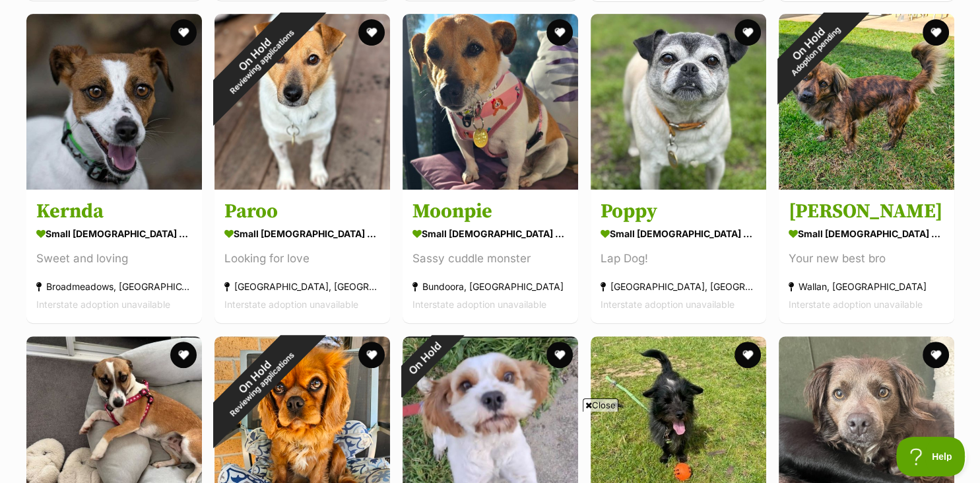 The width and height of the screenshot is (980, 483). What do you see at coordinates (302, 259) in the screenshot?
I see `div: Looking for love` at bounding box center [302, 259].